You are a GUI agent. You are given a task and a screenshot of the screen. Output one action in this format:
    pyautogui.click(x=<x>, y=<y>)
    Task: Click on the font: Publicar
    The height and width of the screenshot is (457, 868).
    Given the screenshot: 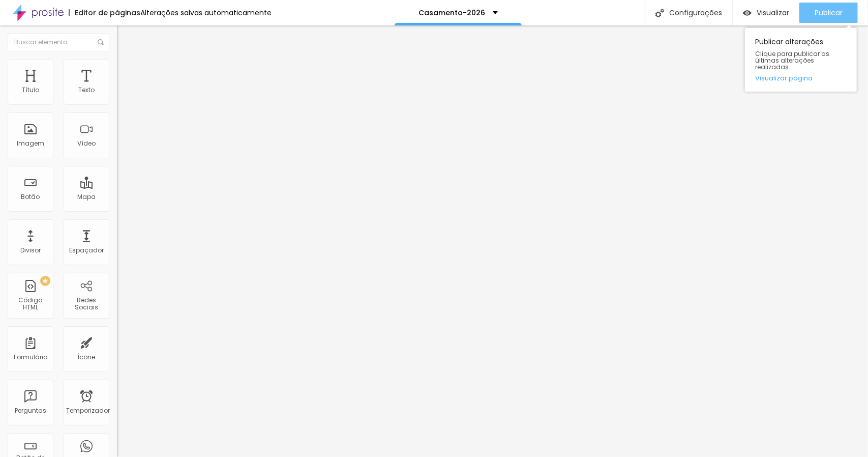 What is the action you would take?
    pyautogui.click(x=828, y=13)
    